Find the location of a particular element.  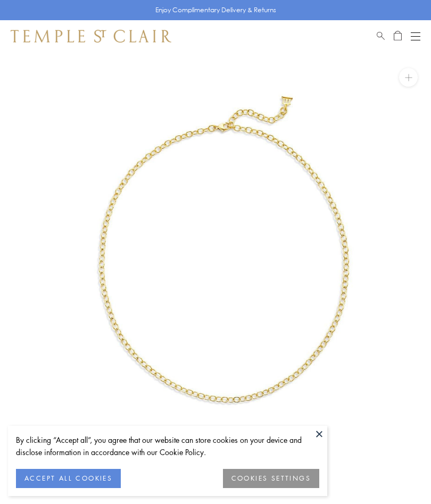

img: N88863-XSOV18 is located at coordinates (224, 260).